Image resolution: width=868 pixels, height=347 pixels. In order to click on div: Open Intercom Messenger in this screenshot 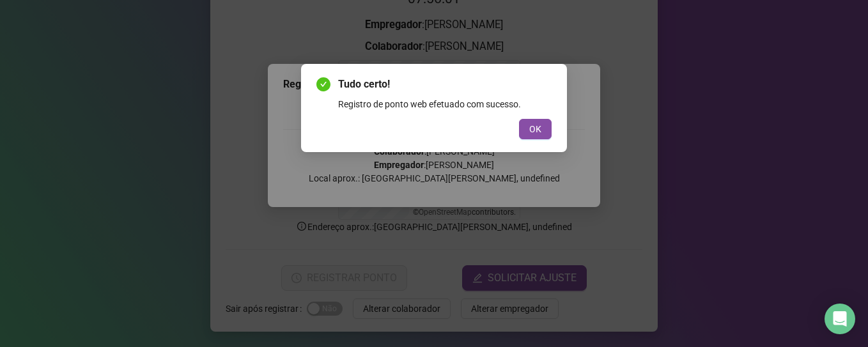, I will do `click(840, 319)`.